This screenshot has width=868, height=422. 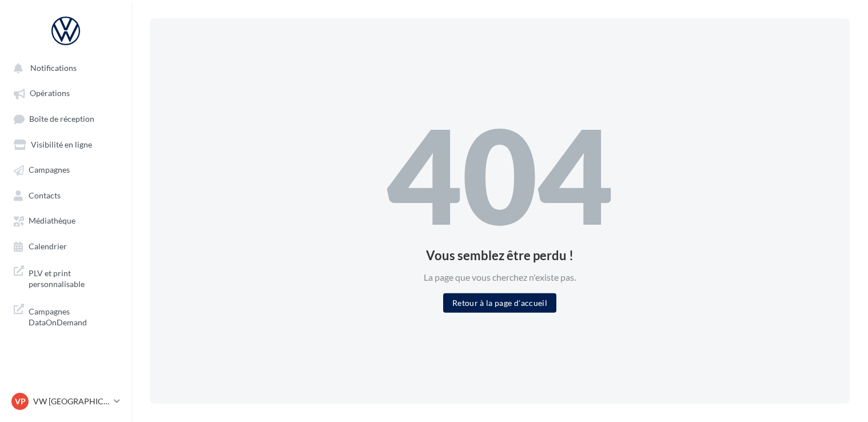 I want to click on span: Opérations, so click(x=50, y=93).